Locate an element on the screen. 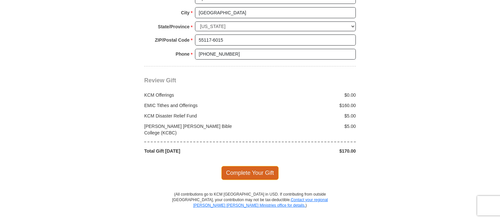 The width and height of the screenshot is (500, 220). div: EMIC Tithes and Offerings is located at coordinates (196, 106).